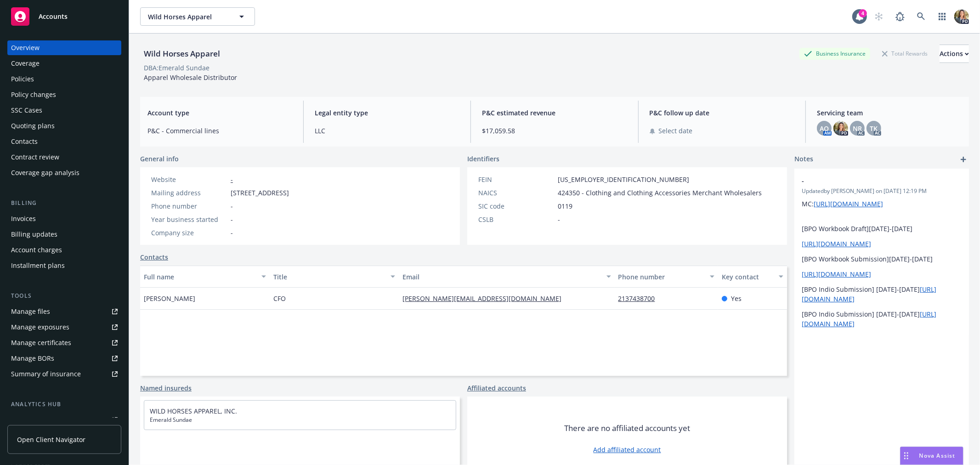 Image resolution: width=980 pixels, height=465 pixels. Describe the element at coordinates (889, 112) in the screenshot. I see `span: Servicing team` at that location.